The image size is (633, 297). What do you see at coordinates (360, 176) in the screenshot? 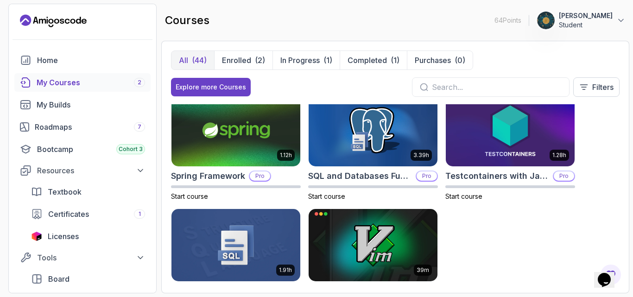
I see `h2: SQL and Databases Fundamentals` at bounding box center [360, 176].